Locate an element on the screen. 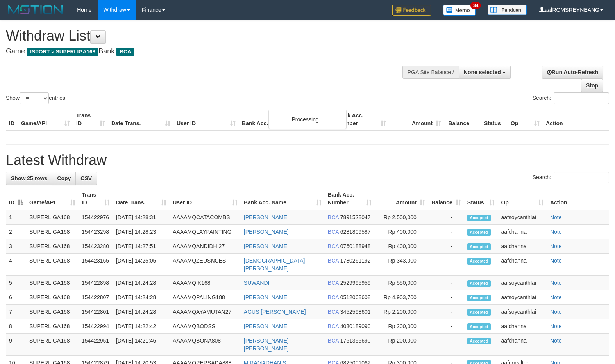 The width and height of the screenshot is (615, 364). a: Stop is located at coordinates (592, 86).